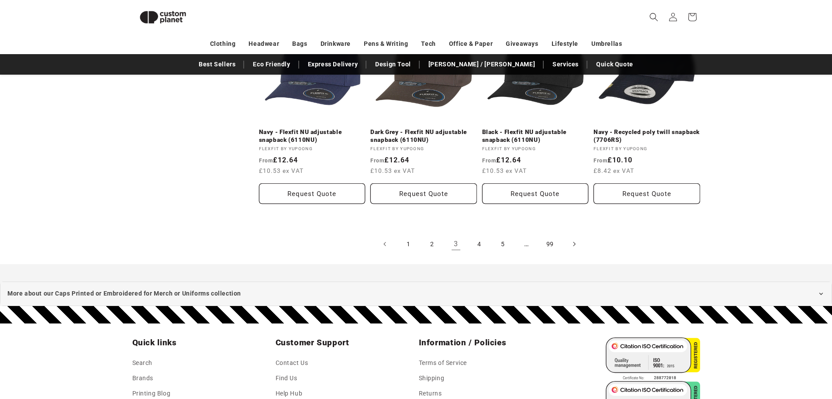  I want to click on a: Page 5, so click(503, 244).